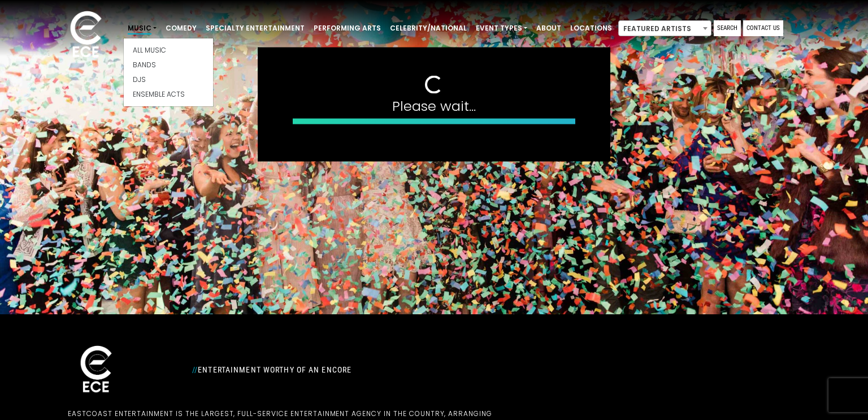 The height and width of the screenshot is (420, 868). Describe the element at coordinates (169, 79) in the screenshot. I see `a: Djs` at that location.